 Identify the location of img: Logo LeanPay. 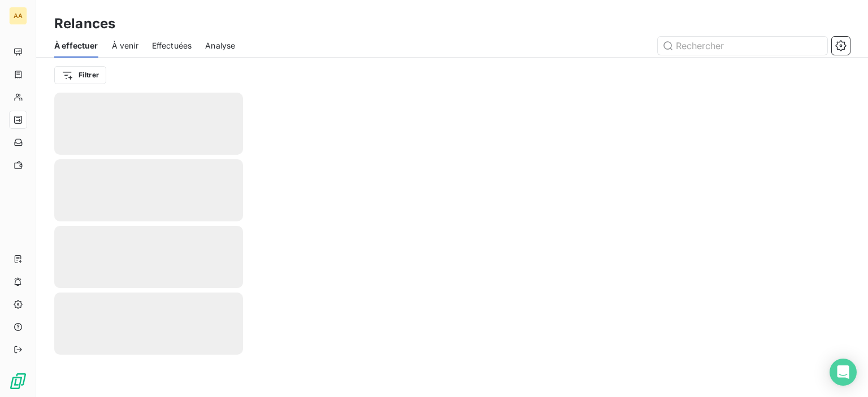
(18, 382).